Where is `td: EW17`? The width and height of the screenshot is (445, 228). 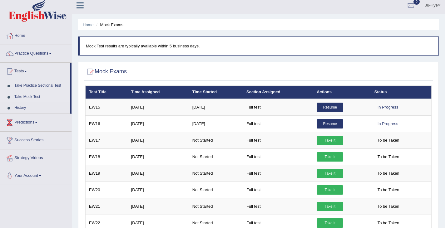 td: EW17 is located at coordinates (106, 140).